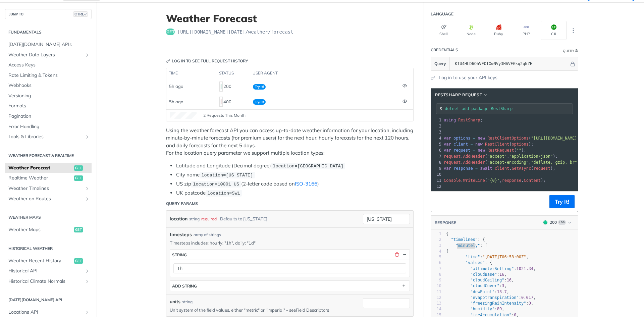 This screenshot has height=317, width=644. What do you see at coordinates (474, 180) in the screenshot?
I see `span: WriteLine` at bounding box center [474, 180].